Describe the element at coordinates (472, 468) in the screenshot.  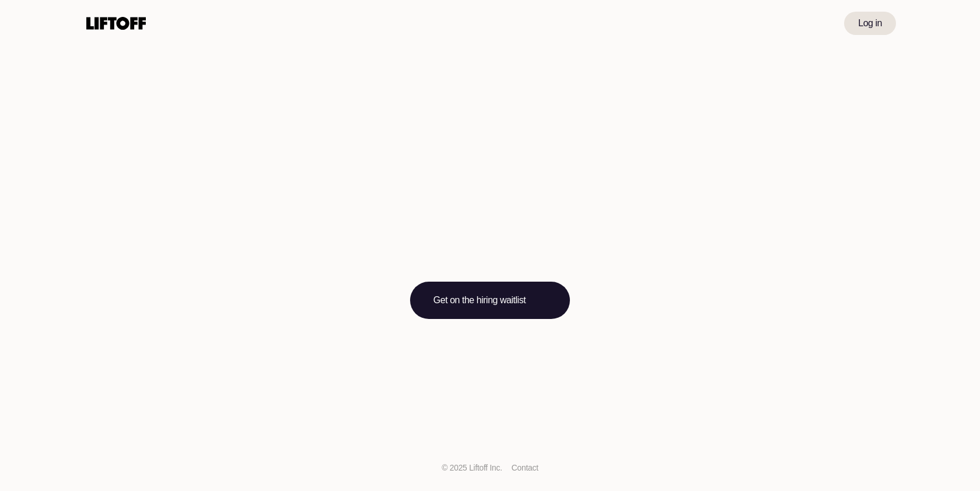
I see `p: © 2025 Liftoff Inc.` at that location.